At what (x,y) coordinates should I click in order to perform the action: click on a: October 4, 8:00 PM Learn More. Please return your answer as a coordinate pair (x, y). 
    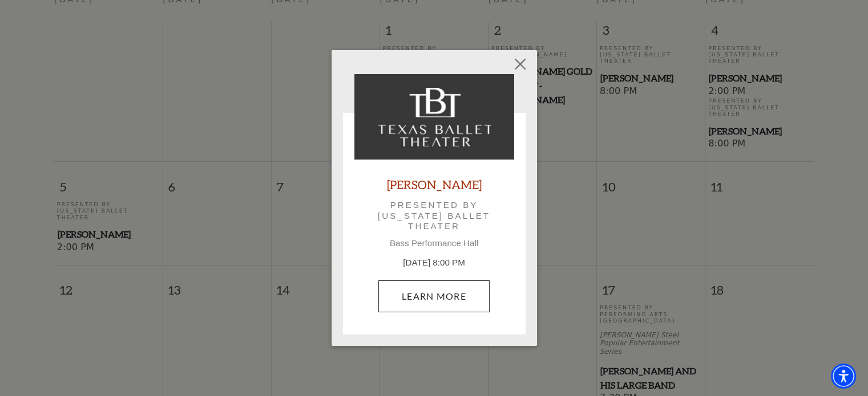
    Looking at the image, I should click on (434, 297).